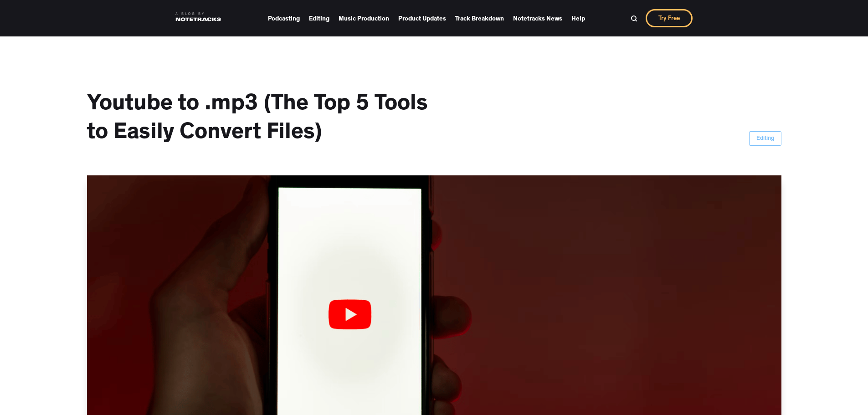 Image resolution: width=868 pixels, height=415 pixels. What do you see at coordinates (538, 18) in the screenshot?
I see `a: Notetracks News` at bounding box center [538, 18].